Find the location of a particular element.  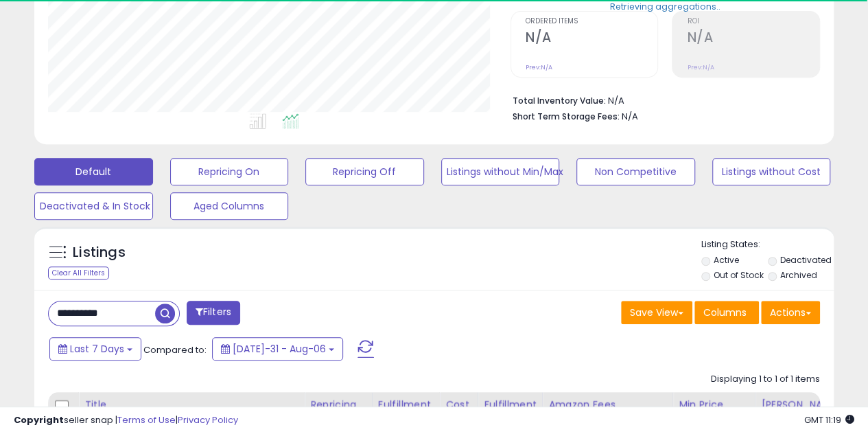

button: Default is located at coordinates (93, 171).